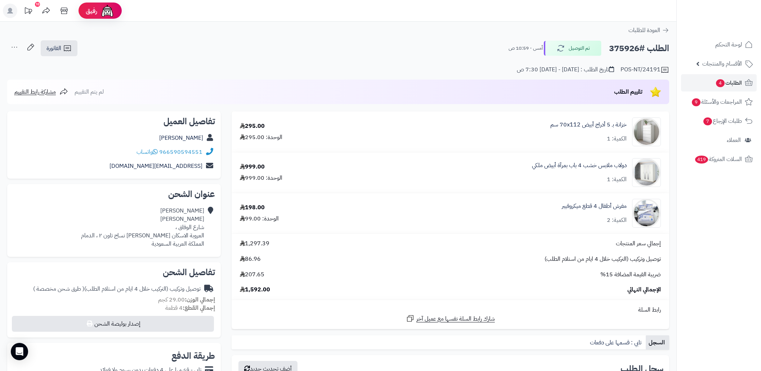 This screenshot has height=371, width=761. What do you see at coordinates (252, 274) in the screenshot?
I see `span: 207.65` at bounding box center [252, 274].